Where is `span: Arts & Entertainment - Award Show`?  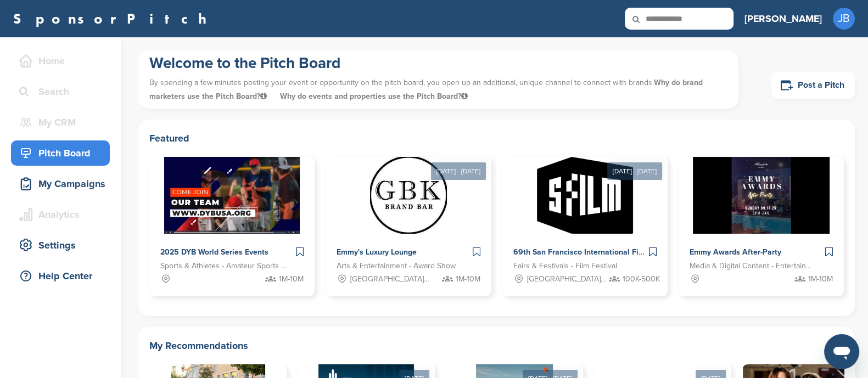 span: Arts & Entertainment - Award Show is located at coordinates (396, 266).